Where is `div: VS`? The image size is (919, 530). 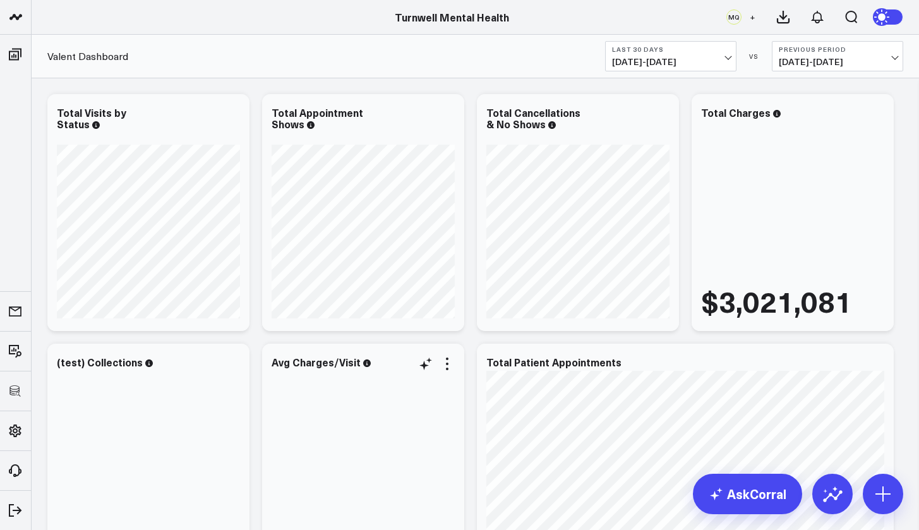 div: VS is located at coordinates (754, 56).